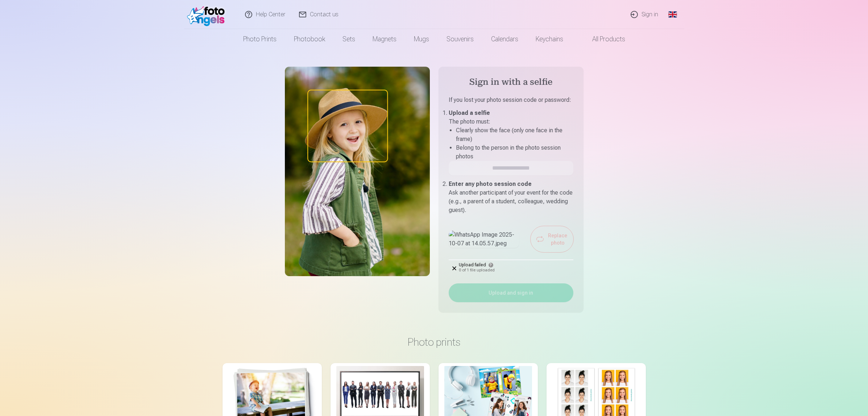 The height and width of the screenshot is (416, 868). I want to click on p: The photo must :, so click(511, 122).